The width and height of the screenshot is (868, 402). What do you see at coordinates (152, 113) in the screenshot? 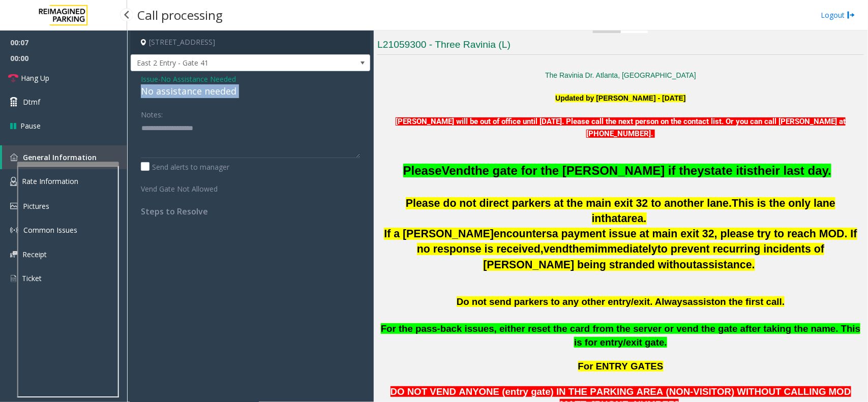
I see `label: Notes:` at bounding box center [152, 113].